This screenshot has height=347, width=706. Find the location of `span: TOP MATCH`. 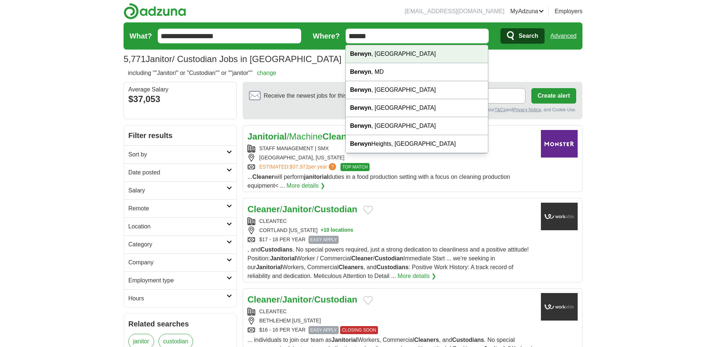

span: TOP MATCH is located at coordinates (355, 167).